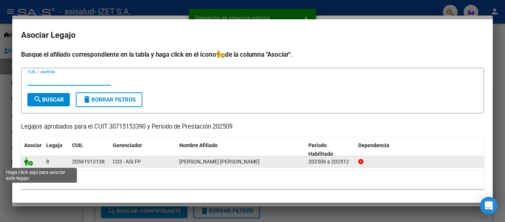 This screenshot has height=222, width=505. What do you see at coordinates (88, 161) in the screenshot?
I see `div: 20561913138` at bounding box center [88, 161].